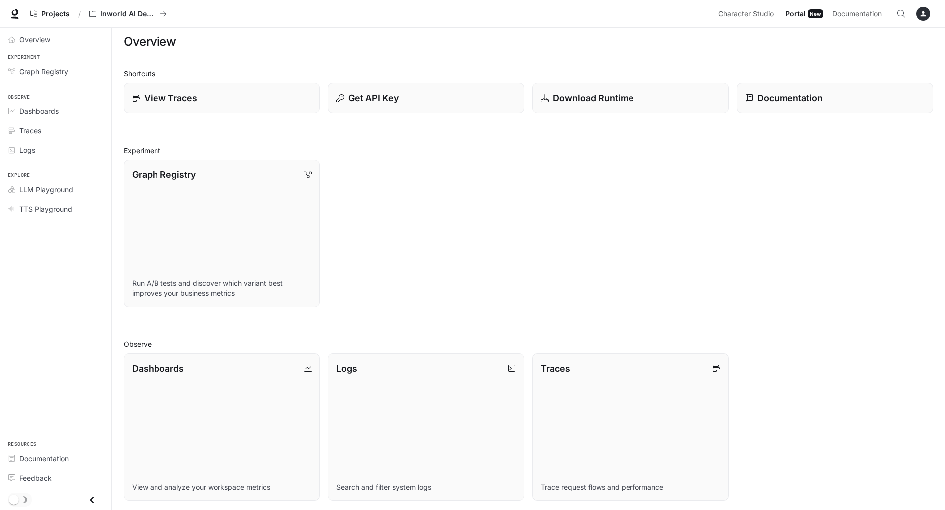  Describe the element at coordinates (164, 174) in the screenshot. I see `p: Graph Registry` at that location.